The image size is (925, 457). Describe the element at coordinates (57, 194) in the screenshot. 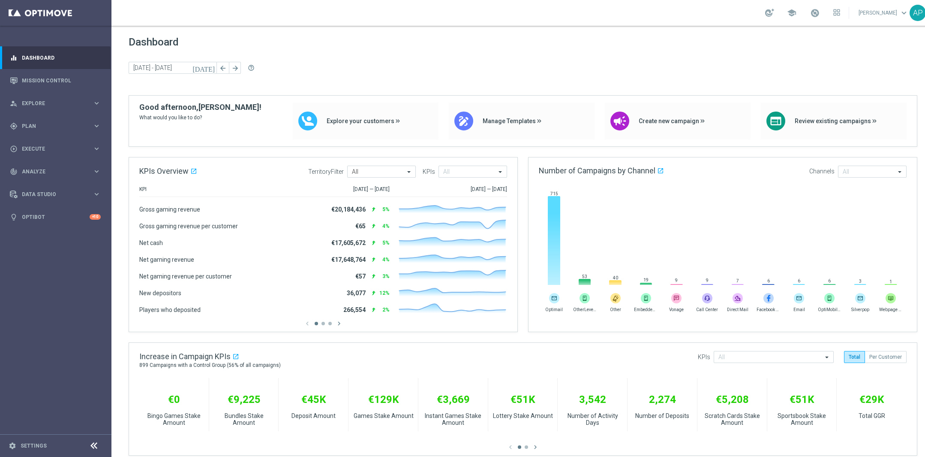

I see `span: Data Studio` at that location.